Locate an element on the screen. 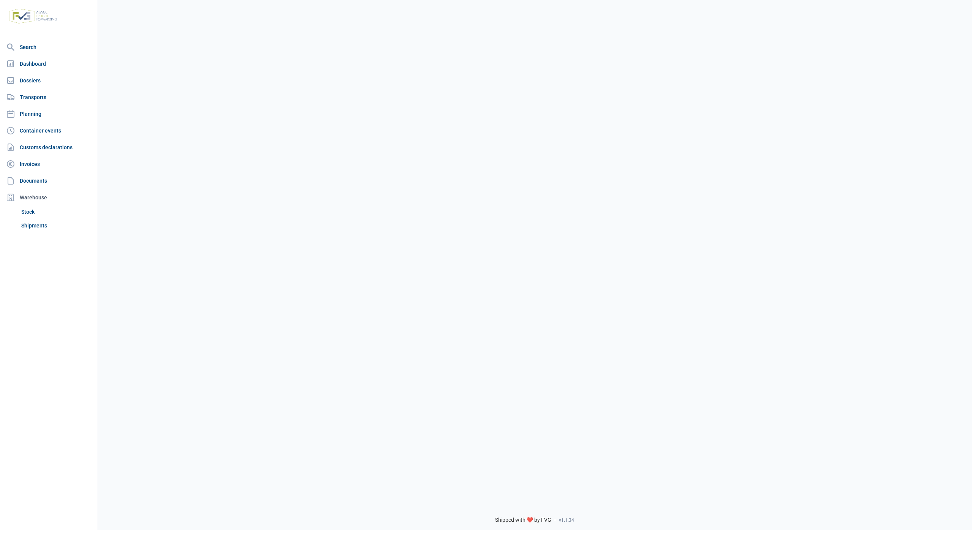 Image resolution: width=972 pixels, height=543 pixels. span: v1.1.34 is located at coordinates (566, 520).